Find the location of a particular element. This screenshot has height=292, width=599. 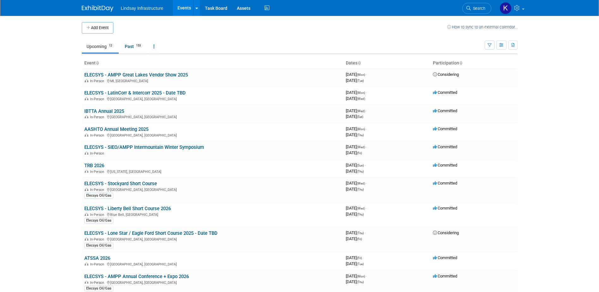

button: Add Event is located at coordinates (98, 28).